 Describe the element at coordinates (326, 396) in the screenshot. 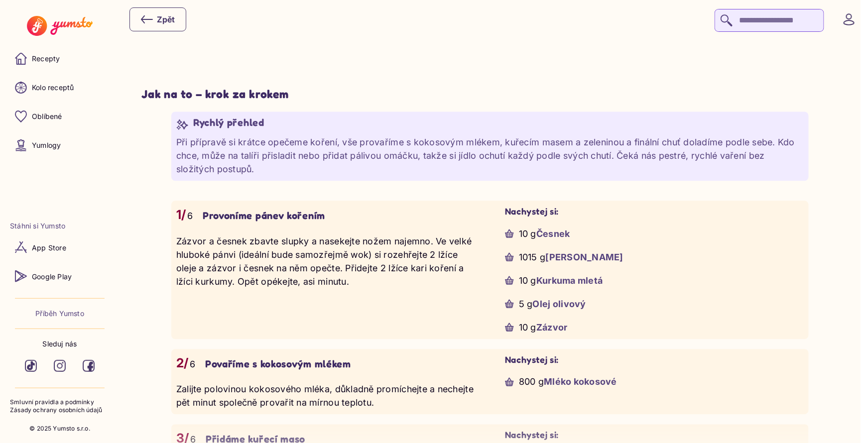

I see `p: Zalijte polovinou kokosového mléka, důkladně promíchejte a nechejte pět minut společně provařit n...` at that location.